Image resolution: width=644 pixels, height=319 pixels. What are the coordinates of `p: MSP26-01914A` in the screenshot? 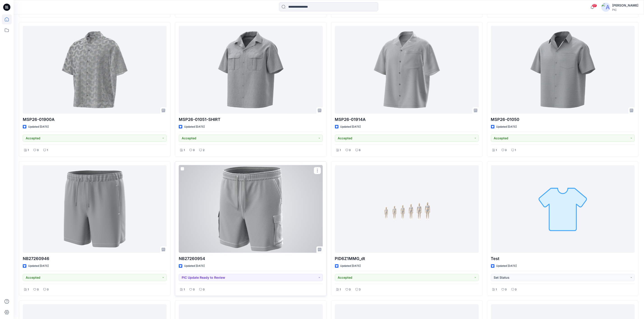 It's located at (407, 119).